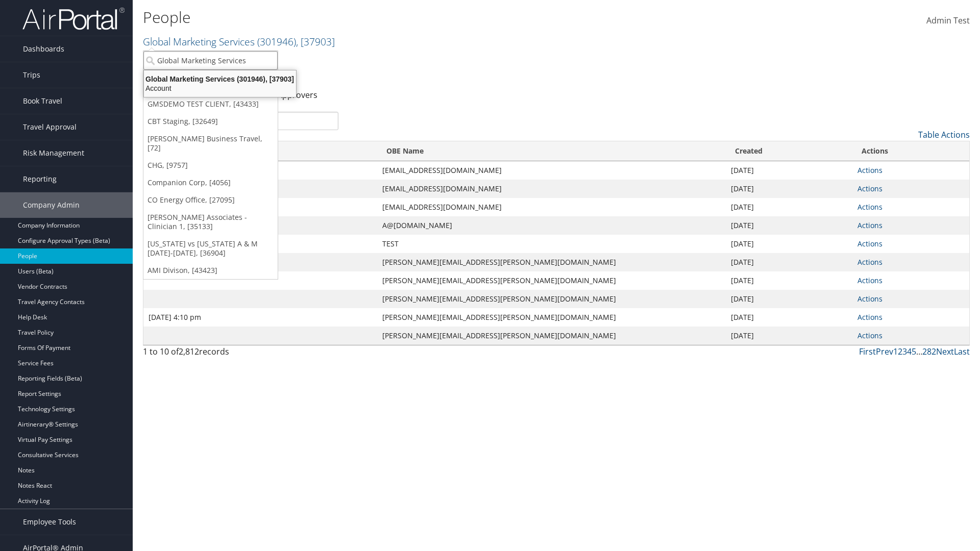  What do you see at coordinates (418, 17) in the screenshot?
I see `h1: People` at bounding box center [418, 17].